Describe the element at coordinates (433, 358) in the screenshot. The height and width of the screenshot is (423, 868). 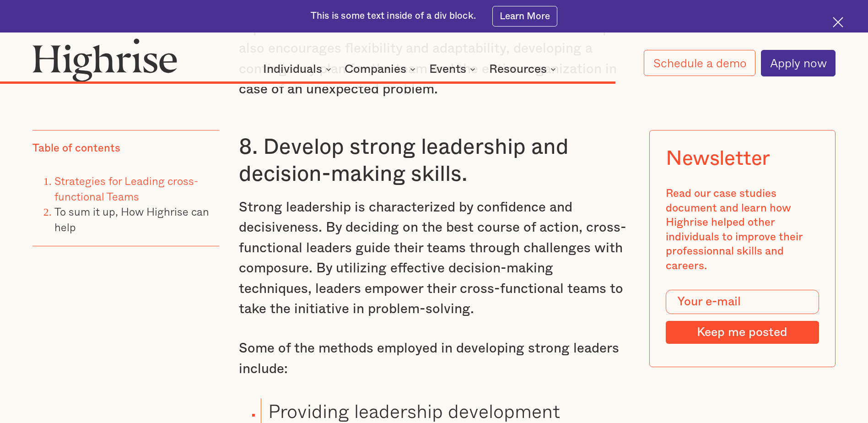
I see `p: Some of the methods employed in developing strong leaders include:` at that location.